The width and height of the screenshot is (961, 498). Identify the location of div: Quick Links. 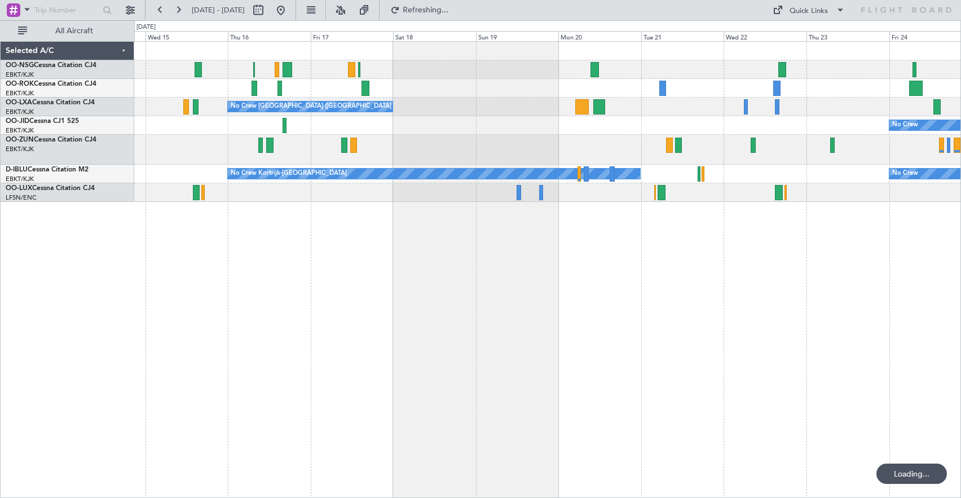
(809, 11).